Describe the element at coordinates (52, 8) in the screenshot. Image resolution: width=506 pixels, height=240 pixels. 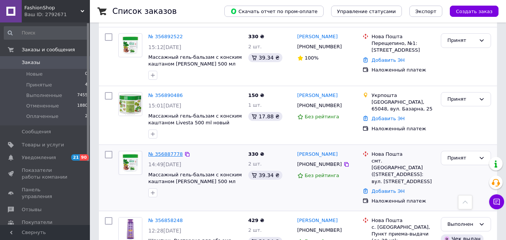
I see `span: FashionShop` at that location.